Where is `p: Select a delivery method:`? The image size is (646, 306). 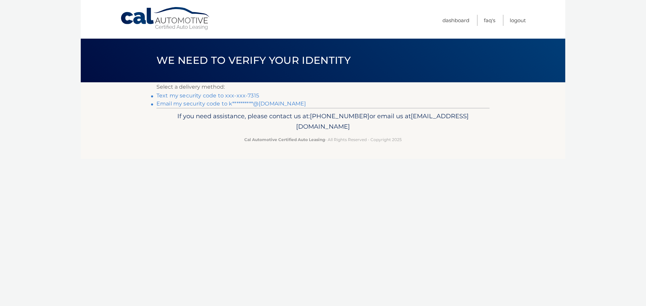 p: Select a delivery method: is located at coordinates (323, 87).